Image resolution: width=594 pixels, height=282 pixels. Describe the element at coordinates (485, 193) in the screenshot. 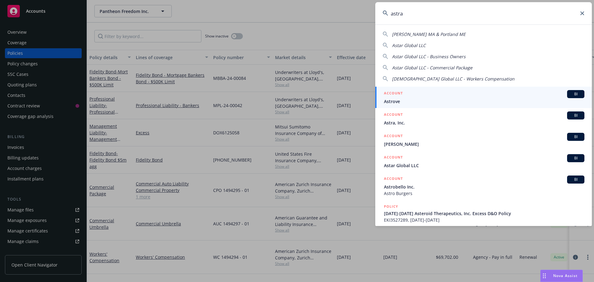

I see `span: Astro Burgers` at that location.